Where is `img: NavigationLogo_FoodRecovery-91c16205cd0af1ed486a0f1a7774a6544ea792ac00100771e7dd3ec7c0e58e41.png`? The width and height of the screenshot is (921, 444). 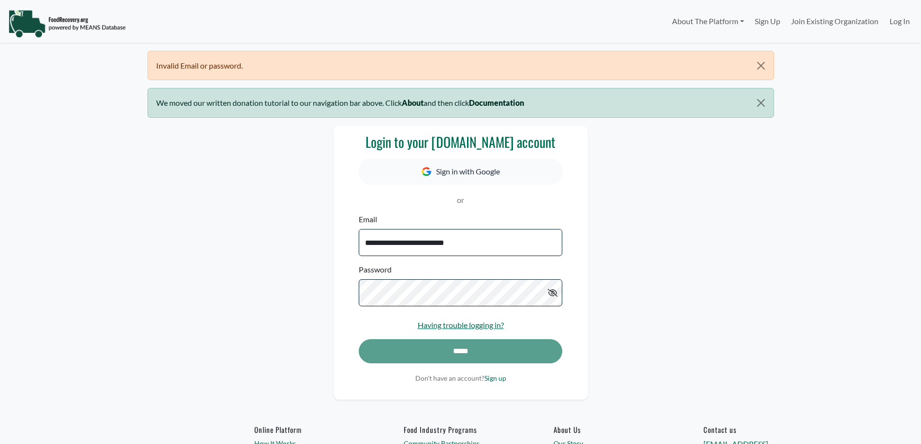 img: NavigationLogo_FoodRecovery-91c16205cd0af1ed486a0f1a7774a6544ea792ac00100771e7dd3ec7c0e58e41.png is located at coordinates (67, 24).